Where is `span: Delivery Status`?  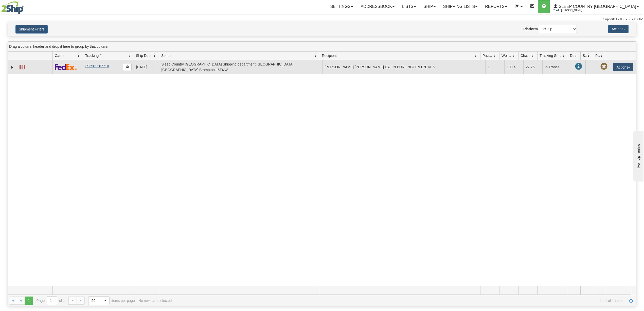
span: Delivery Status is located at coordinates (572, 56).